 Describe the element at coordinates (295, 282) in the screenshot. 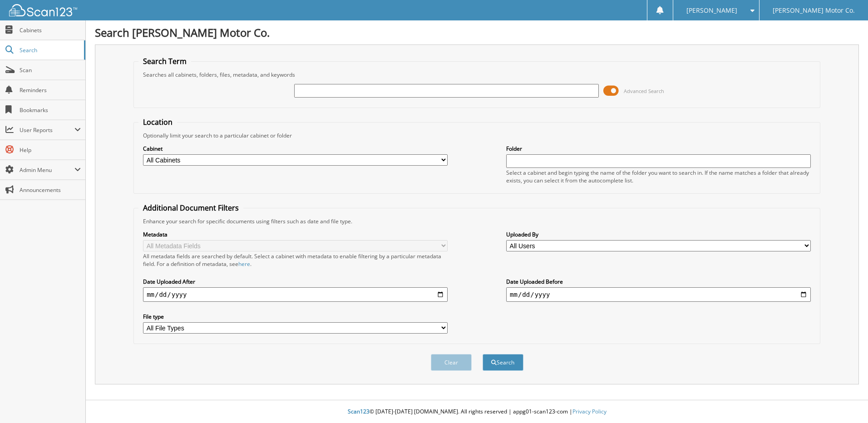

I see `label: Date Uploaded After` at that location.